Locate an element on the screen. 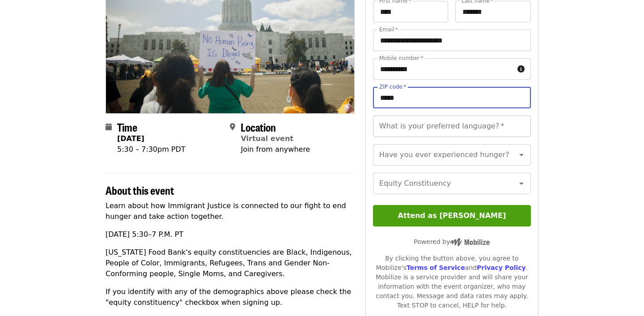 The height and width of the screenshot is (316, 644). i: map-marker-alt icon is located at coordinates (233, 127).